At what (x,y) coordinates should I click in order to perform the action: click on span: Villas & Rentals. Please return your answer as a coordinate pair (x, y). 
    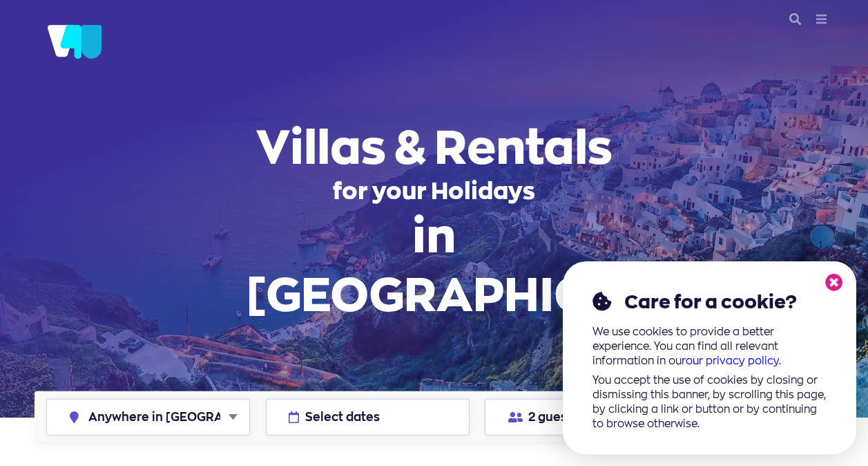
    Looking at the image, I should click on (434, 146).